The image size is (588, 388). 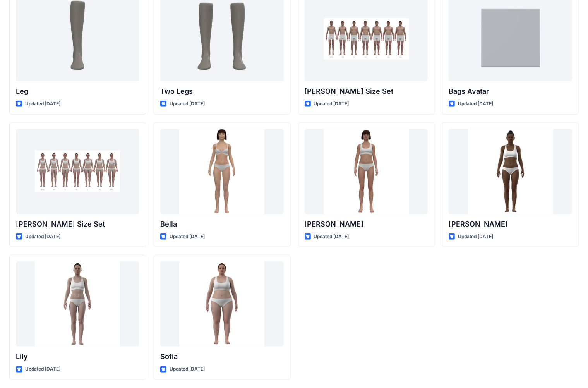 What do you see at coordinates (511, 91) in the screenshot?
I see `p: Bags Avatar` at bounding box center [511, 91].